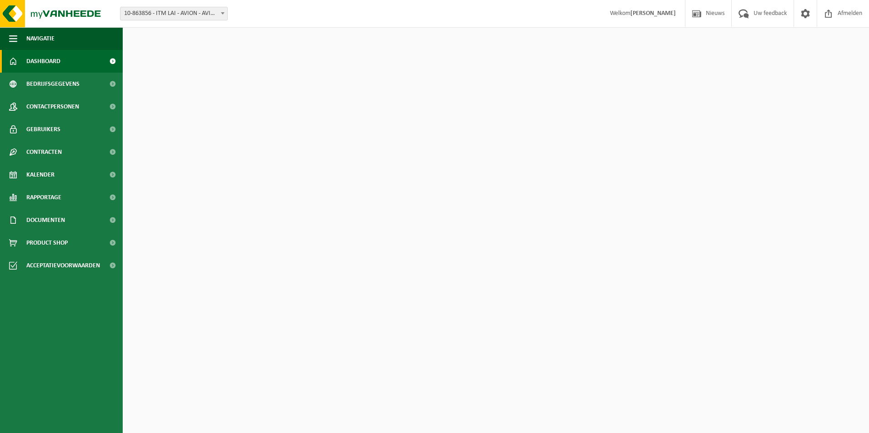 The height and width of the screenshot is (433, 869). I want to click on span: Acceptatievoorwaarden, so click(63, 266).